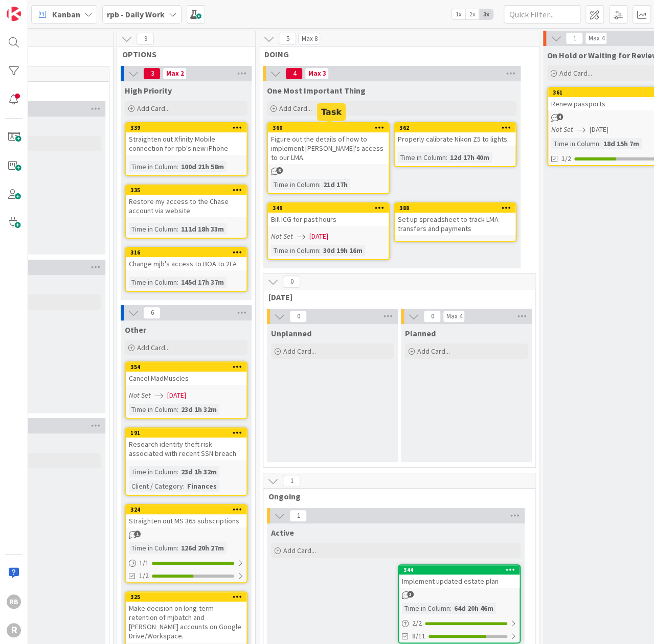  Describe the element at coordinates (395, 54) in the screenshot. I see `span: DOING` at that location.